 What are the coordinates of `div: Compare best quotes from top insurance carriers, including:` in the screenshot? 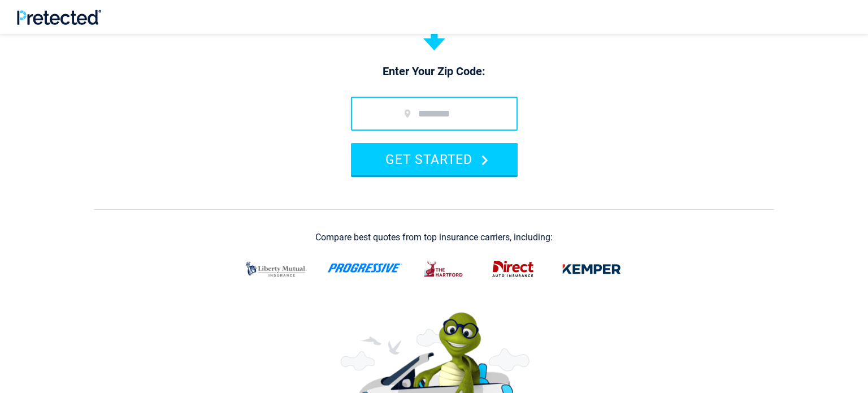 It's located at (434, 238).